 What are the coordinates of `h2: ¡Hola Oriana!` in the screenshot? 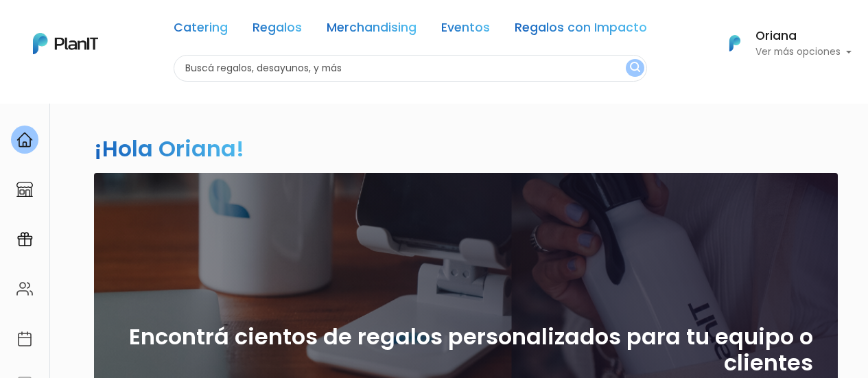 It's located at (169, 148).